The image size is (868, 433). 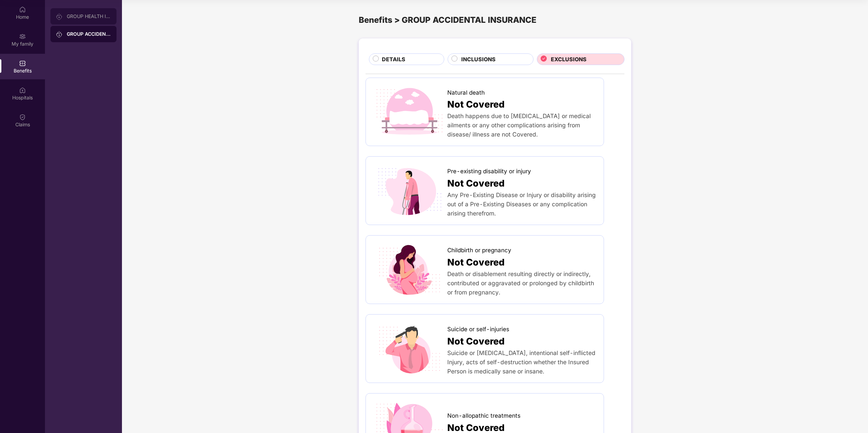 I want to click on span: EXCLUSIONS, so click(x=568, y=59).